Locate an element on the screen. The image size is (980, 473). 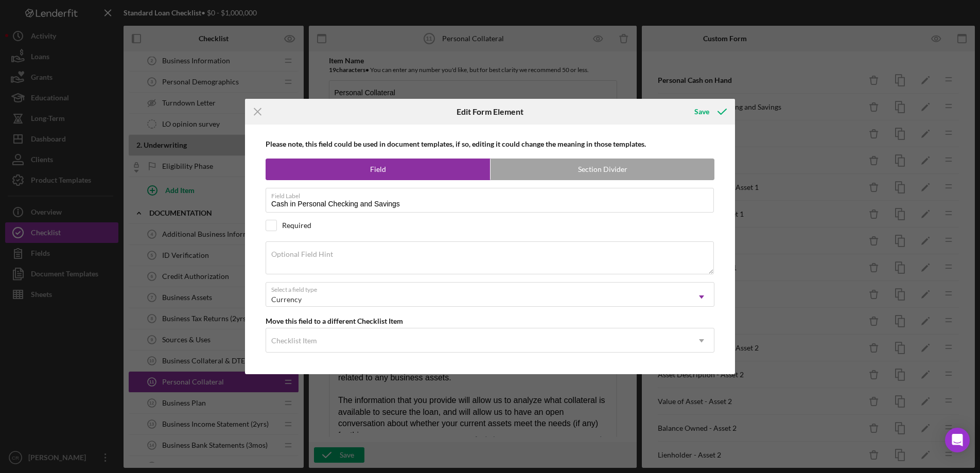
div: Currency is located at coordinates (286, 300).